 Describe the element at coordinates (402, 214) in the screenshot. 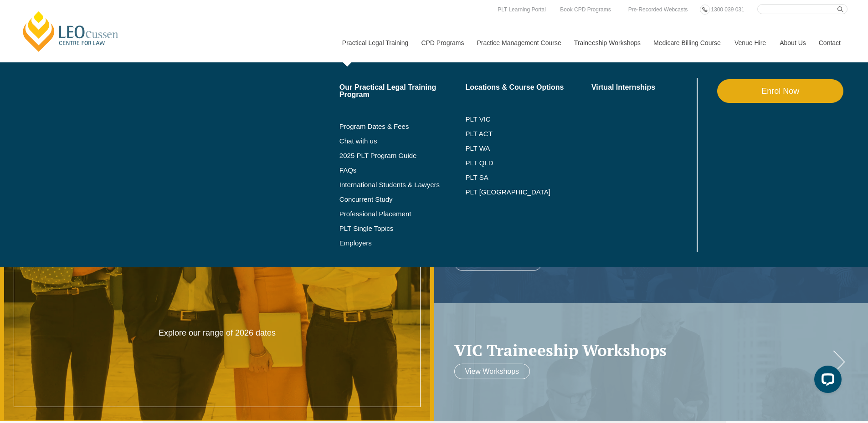

I see `a: Professional Placement` at that location.